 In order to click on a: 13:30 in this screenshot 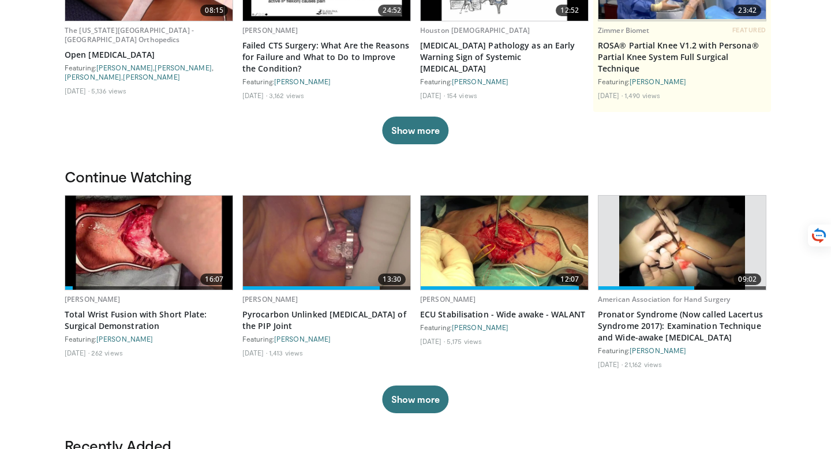, I will do `click(327, 242)`.